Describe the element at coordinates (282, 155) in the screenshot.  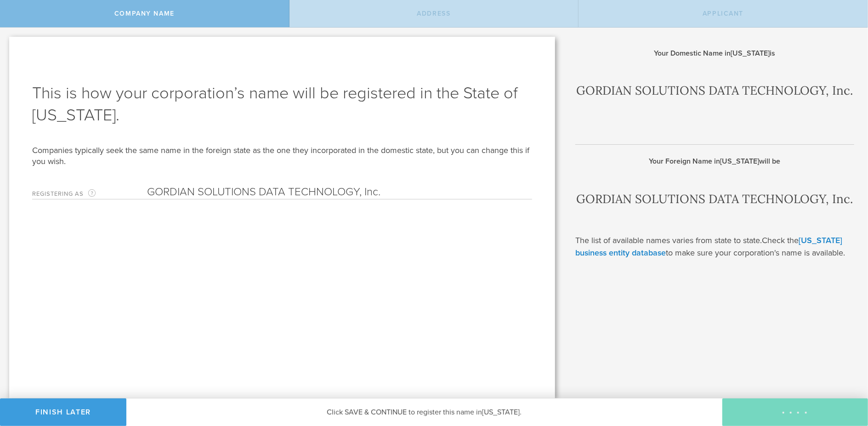
I see `div: Companies typically seek the same name in the foreign state as the one they incorporated in the d...` at that location.